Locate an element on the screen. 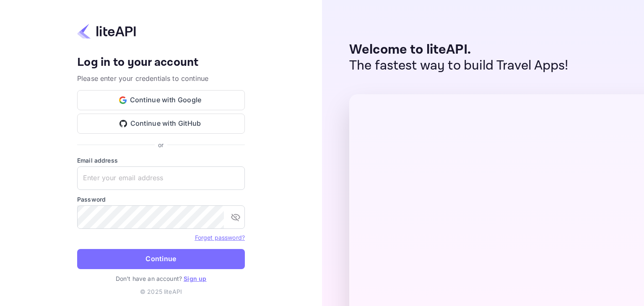 Image resolution: width=644 pixels, height=306 pixels. h4: Log in to your account is located at coordinates (161, 63).